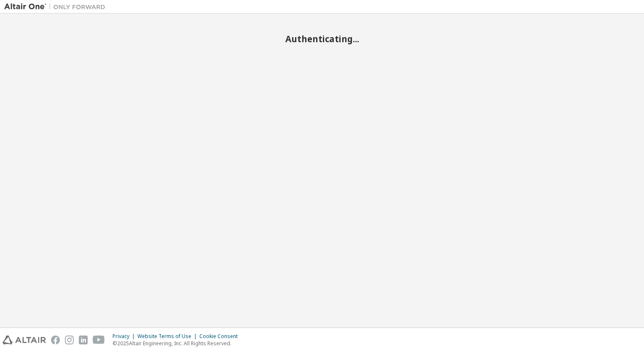  I want to click on img: altair_logo.svg, so click(24, 339).